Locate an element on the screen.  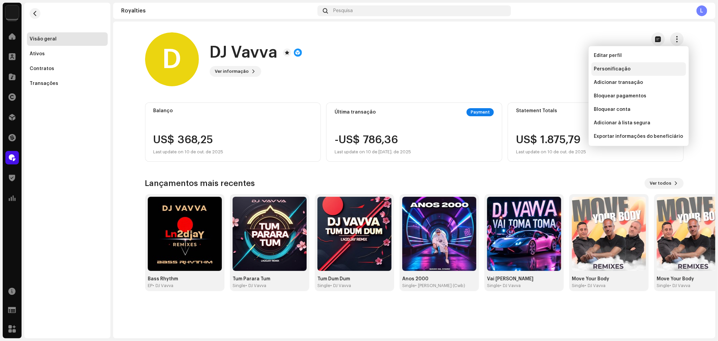
re-m-nav-item: Visão geral is located at coordinates (67, 39).